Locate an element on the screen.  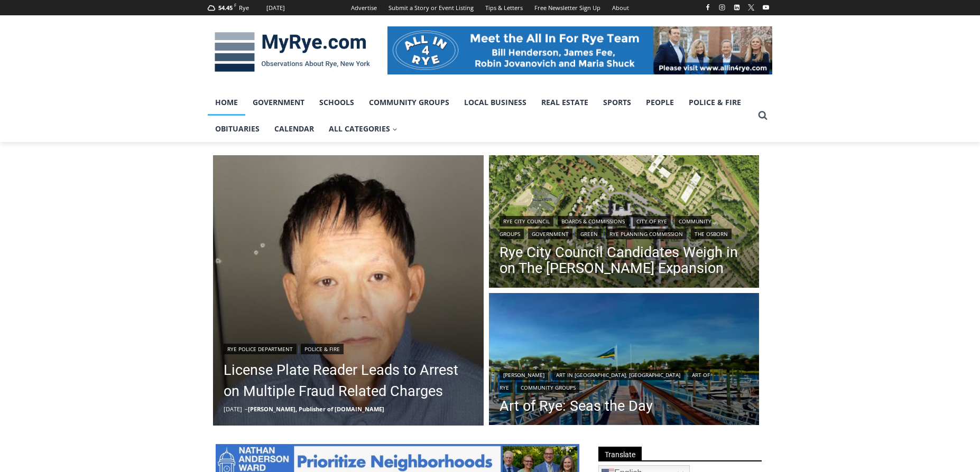
a: Instagram is located at coordinates (722, 8).